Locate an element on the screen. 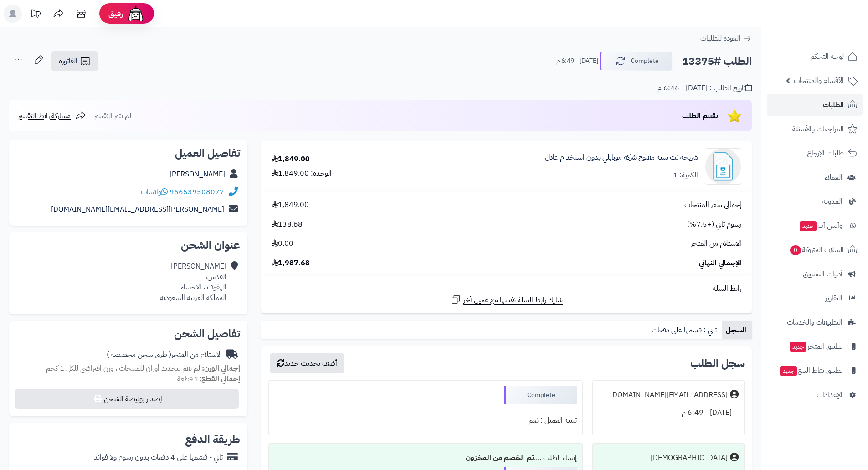  span: المراجعات والأسئلة is located at coordinates (818, 129).